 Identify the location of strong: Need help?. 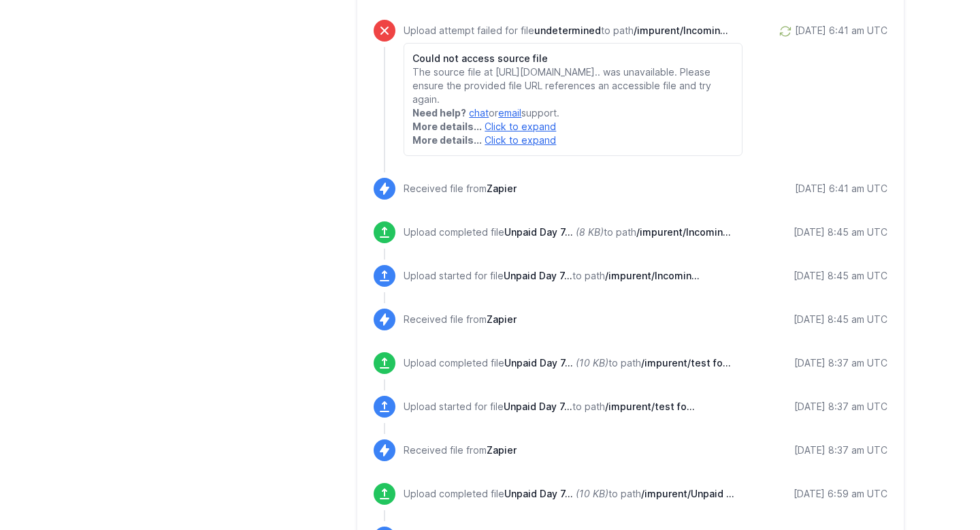
(439, 112).